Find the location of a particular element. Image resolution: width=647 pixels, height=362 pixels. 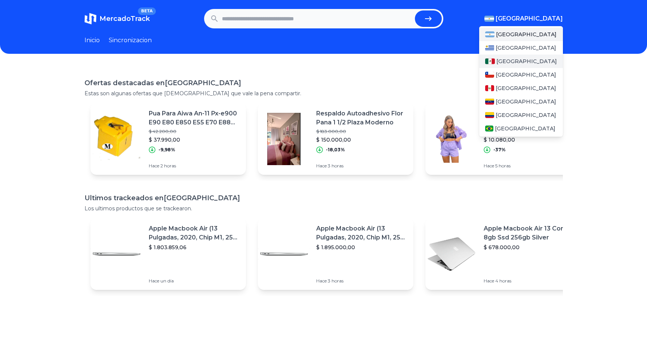

img: Brasil is located at coordinates (489, 129).